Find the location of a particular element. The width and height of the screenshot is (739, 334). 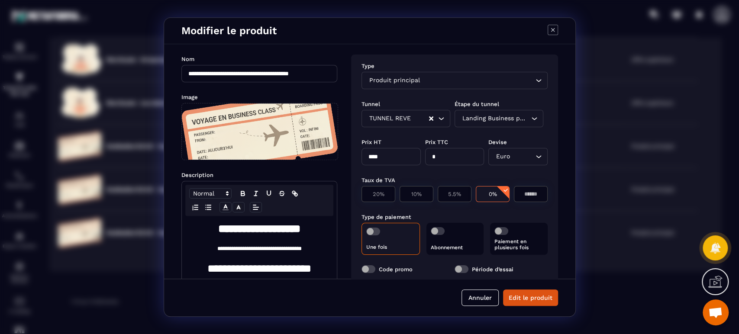

label: Devise is located at coordinates (497, 142).